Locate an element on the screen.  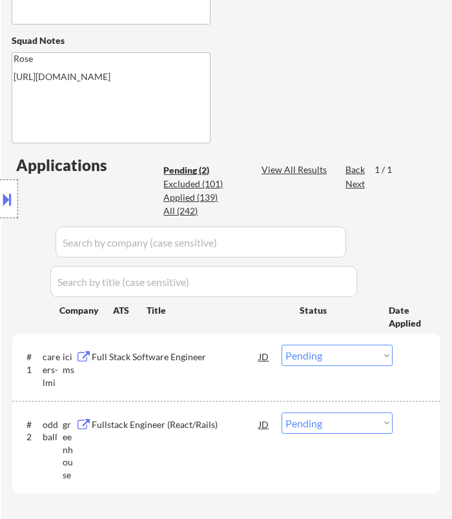
div: Back is located at coordinates (356, 170).